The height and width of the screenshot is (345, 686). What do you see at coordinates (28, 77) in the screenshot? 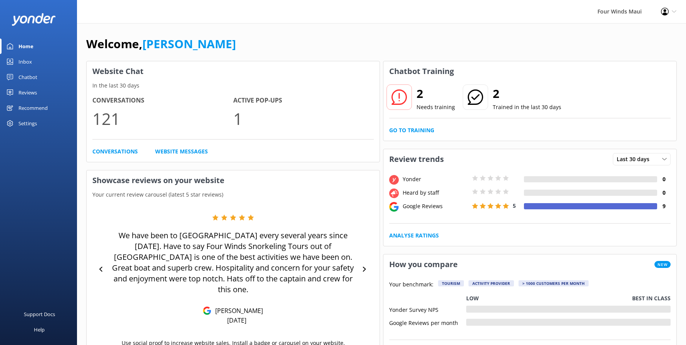
I see `div: Chatbot` at bounding box center [28, 77].